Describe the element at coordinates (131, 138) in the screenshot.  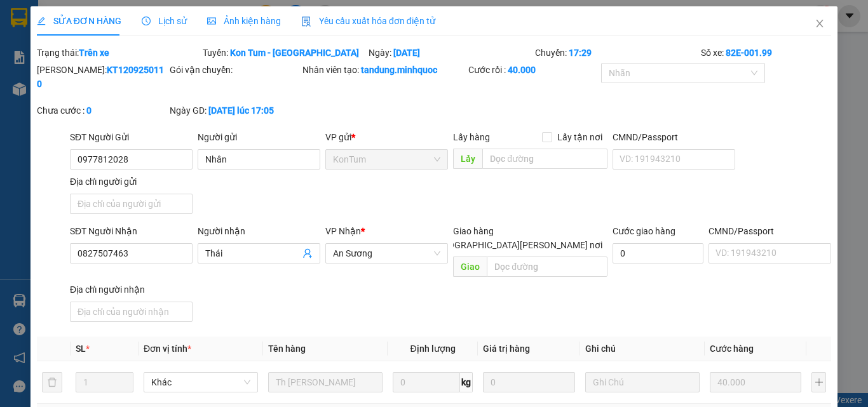
I see `div: SĐT Người Gửi` at that location.